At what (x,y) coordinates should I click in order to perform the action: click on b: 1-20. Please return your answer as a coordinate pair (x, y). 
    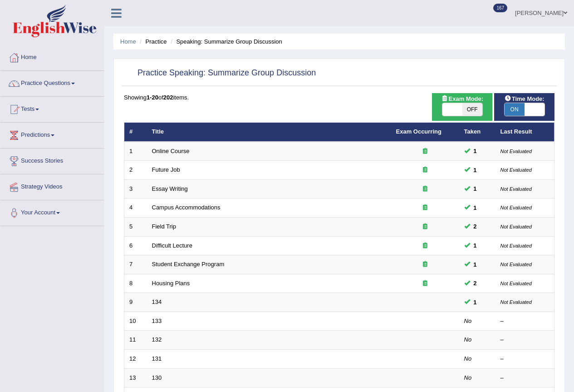
    Looking at the image, I should click on (153, 98).